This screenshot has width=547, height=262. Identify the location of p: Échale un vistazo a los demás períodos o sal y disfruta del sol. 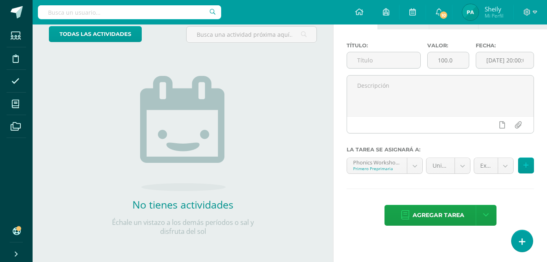
(183, 227).